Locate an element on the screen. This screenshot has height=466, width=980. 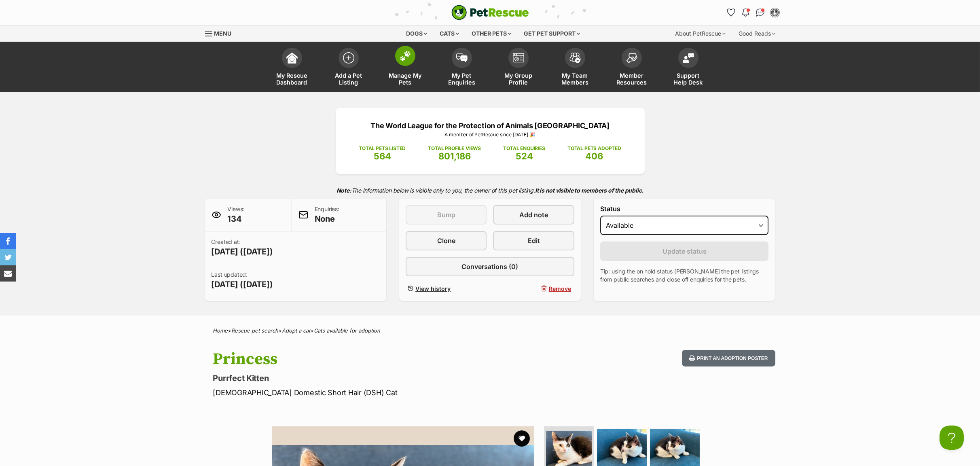
a: Cats available for adoption is located at coordinates (347, 331).